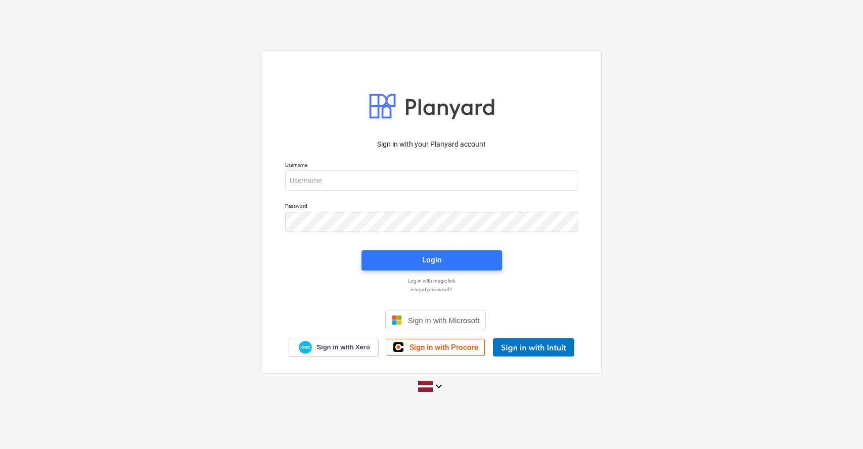  I want to click on a: Forgot password?, so click(432, 289).